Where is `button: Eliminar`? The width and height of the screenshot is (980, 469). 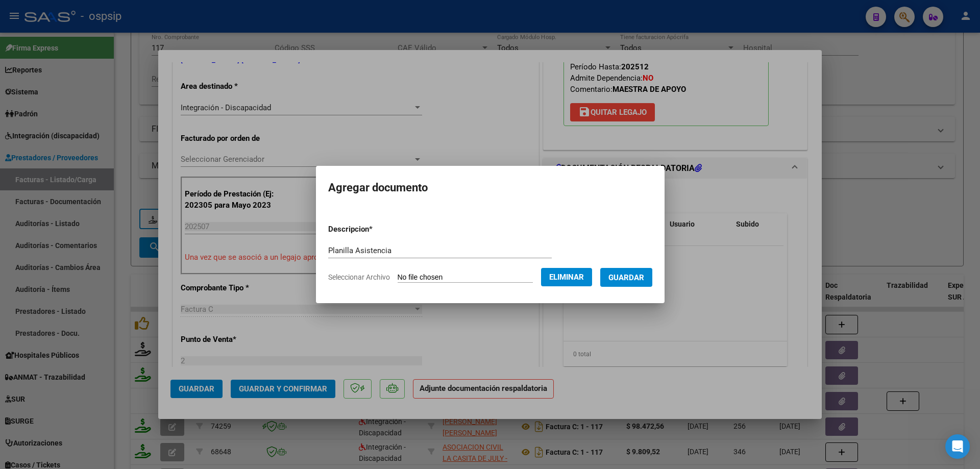
button: Eliminar is located at coordinates (566, 277).